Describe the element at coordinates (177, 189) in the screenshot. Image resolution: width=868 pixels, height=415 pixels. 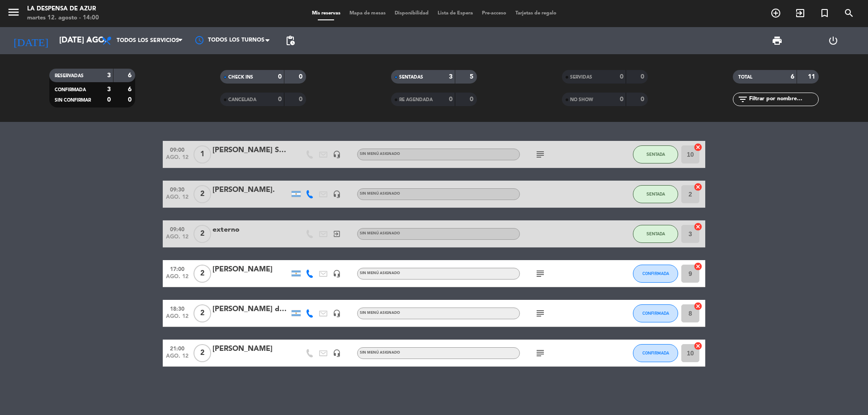
I see `span: 09:30` at that location.